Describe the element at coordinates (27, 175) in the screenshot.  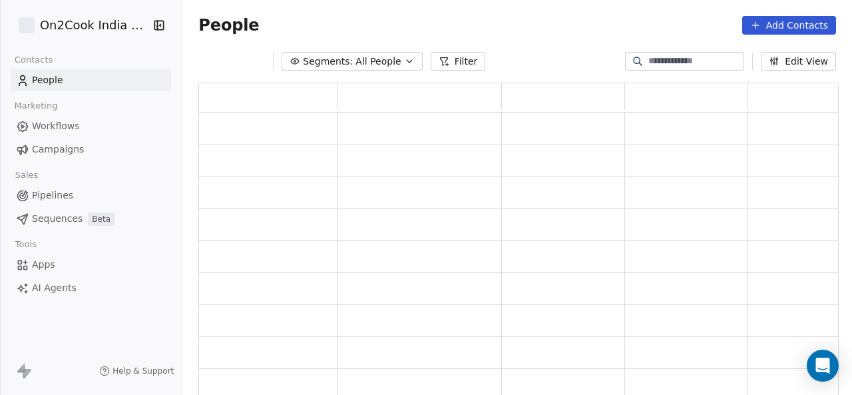
I see `span: Sales` at that location.